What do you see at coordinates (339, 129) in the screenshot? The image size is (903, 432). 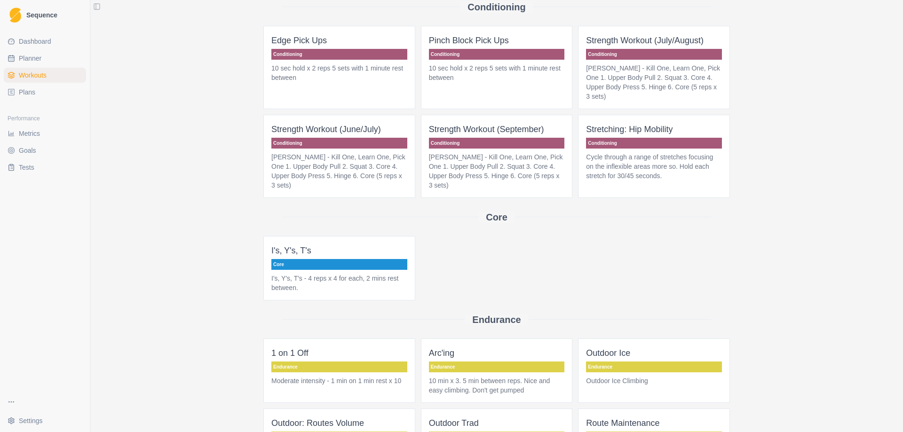 I see `p: Strength Workout (June/July)` at bounding box center [339, 129].